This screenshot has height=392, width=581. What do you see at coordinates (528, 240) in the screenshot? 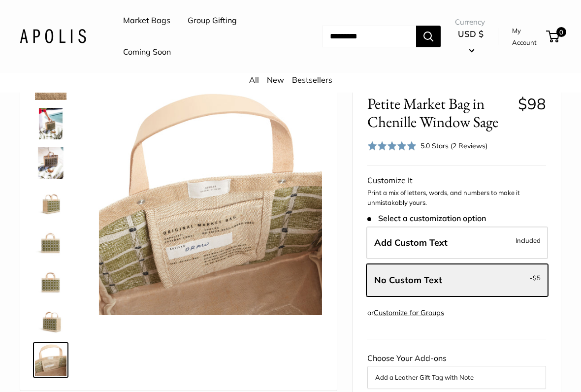
I see `span: Included` at bounding box center [528, 240].